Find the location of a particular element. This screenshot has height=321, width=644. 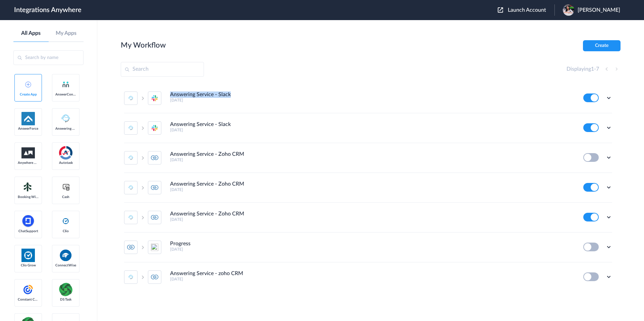

h4: Answering Service - zoho CRM is located at coordinates (206, 274).